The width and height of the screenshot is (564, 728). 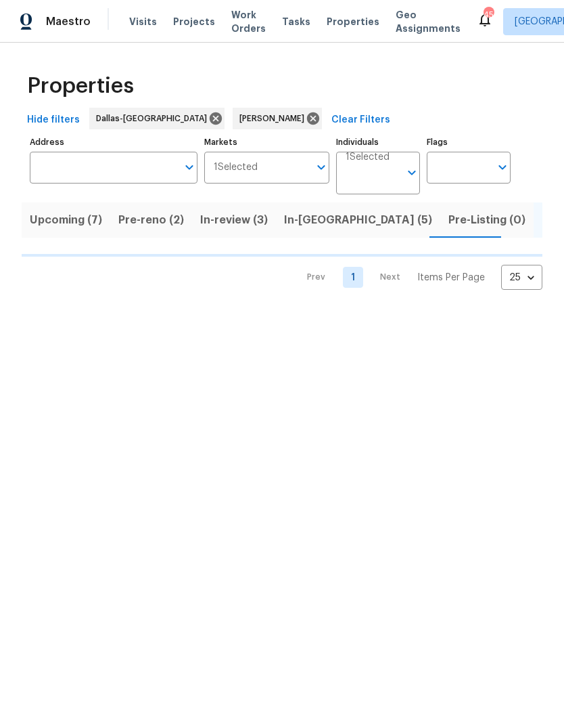 I want to click on label: Address, so click(x=113, y=142).